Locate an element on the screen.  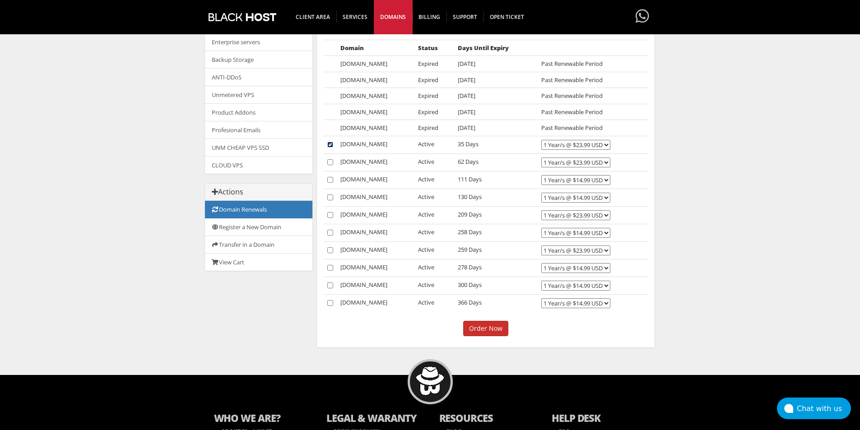
button: Chat with us is located at coordinates (814, 409).